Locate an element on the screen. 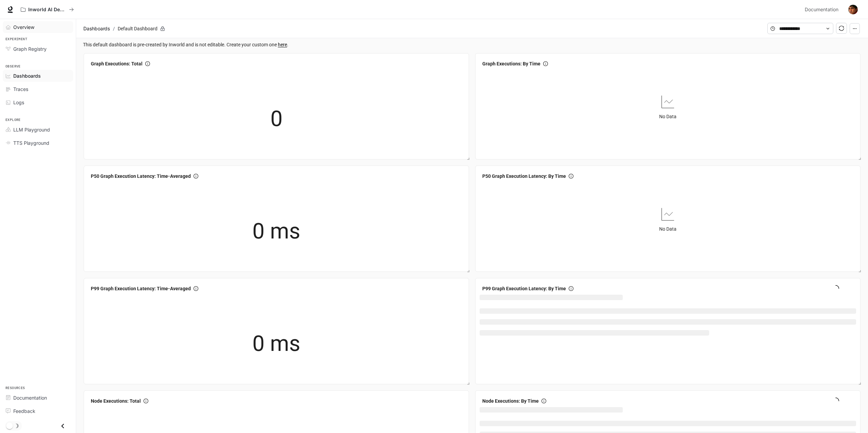  span: Feedback is located at coordinates (24, 411).